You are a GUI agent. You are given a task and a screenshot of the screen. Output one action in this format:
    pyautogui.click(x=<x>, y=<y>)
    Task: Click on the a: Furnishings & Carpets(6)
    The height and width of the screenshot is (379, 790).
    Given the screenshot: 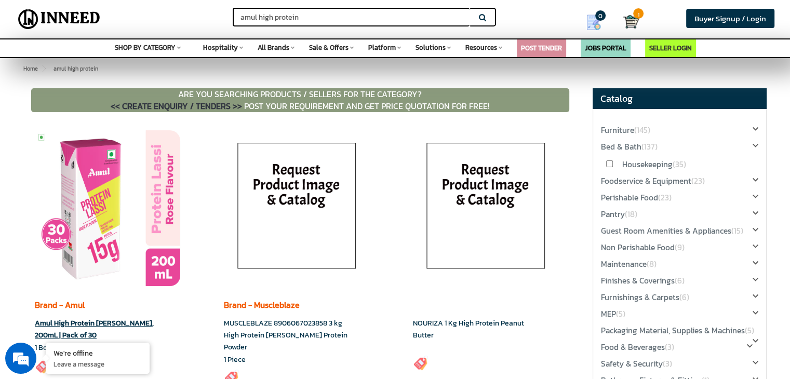 What is the action you would take?
    pyautogui.click(x=645, y=298)
    